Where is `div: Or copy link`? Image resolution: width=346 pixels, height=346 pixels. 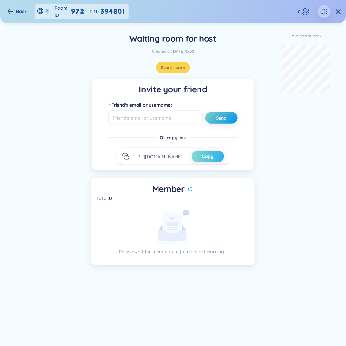
div: Or copy link is located at coordinates (173, 138).